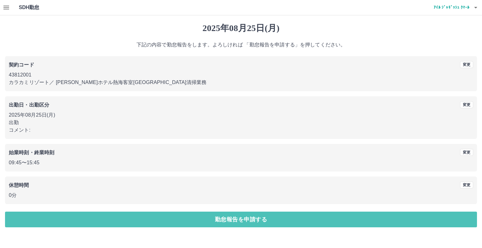 The width and height of the screenshot is (482, 248). Describe the element at coordinates (241, 75) in the screenshot. I see `p: 43812001` at that location.